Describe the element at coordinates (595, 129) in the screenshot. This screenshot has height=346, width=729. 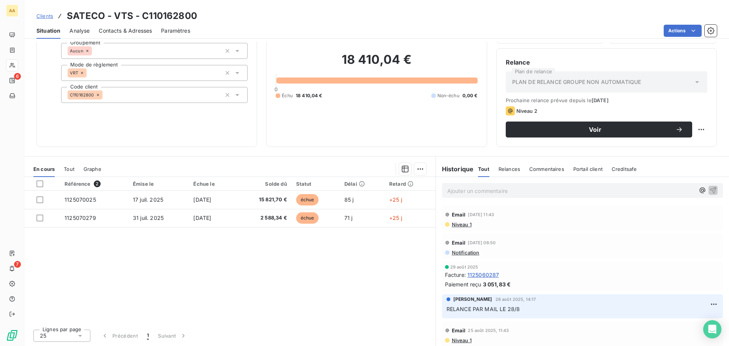
I see `span: Voir` at that location.